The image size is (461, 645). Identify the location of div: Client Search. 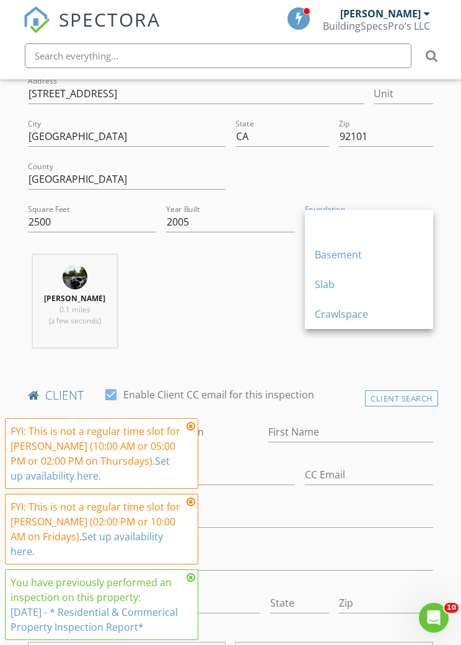
(402, 399).